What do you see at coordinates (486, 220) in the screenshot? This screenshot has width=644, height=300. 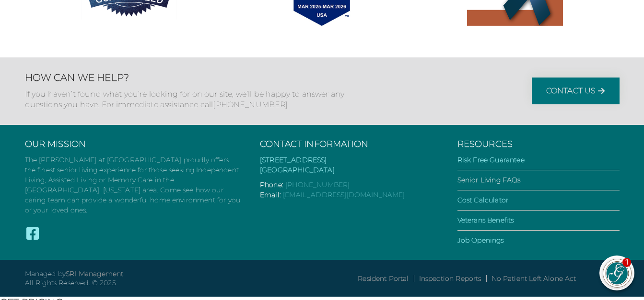 I see `a: Veterans Benefits` at bounding box center [486, 220].